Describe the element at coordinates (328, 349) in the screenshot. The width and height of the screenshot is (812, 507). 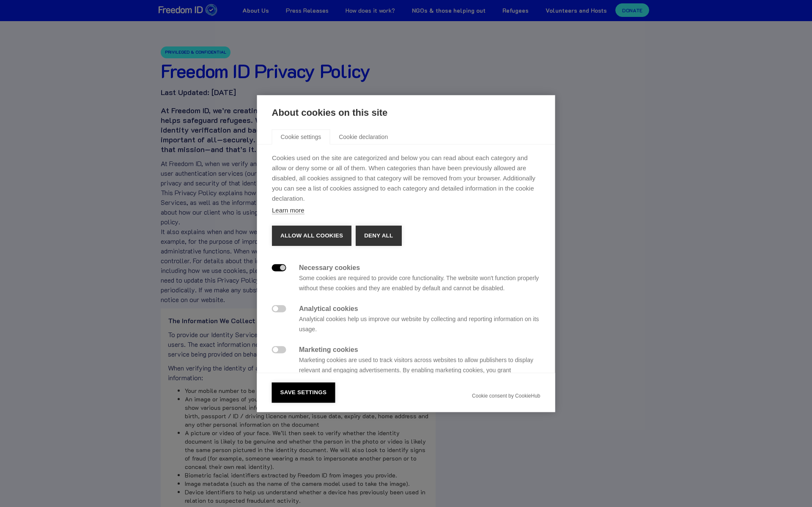
I see `strong: Marketing cookies` at that location.